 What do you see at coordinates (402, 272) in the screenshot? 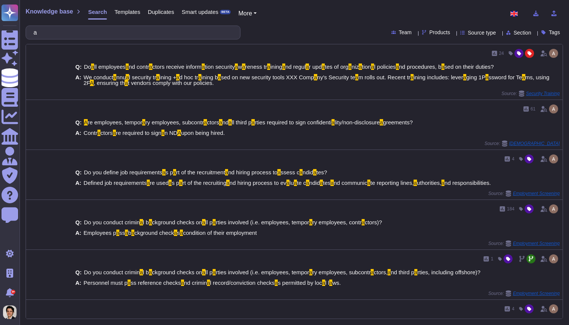
I see `span: nd third p` at bounding box center [402, 272].